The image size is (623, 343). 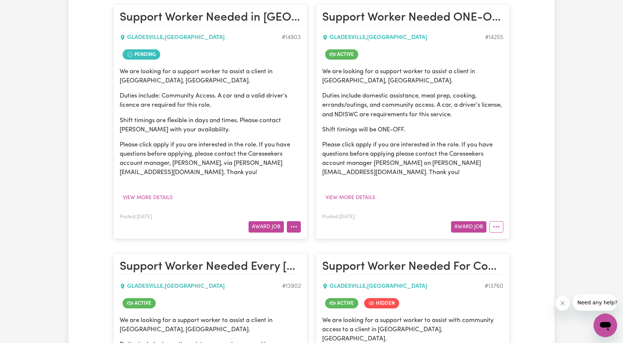 I want to click on h2: Support Worker Needed For Community Access ONE OFF on 24/4 Thursday - Gladesville, NSW, so click(x=413, y=267).